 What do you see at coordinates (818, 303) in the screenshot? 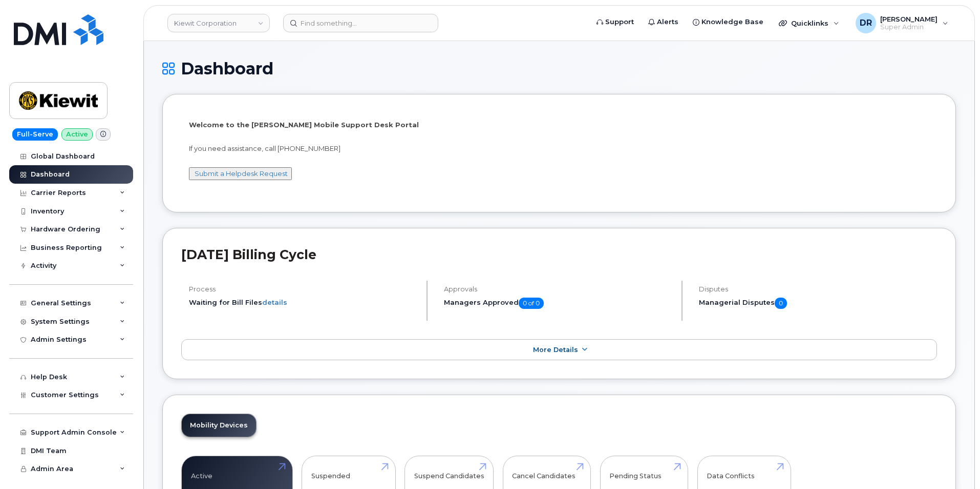
I see `h5: Managerial Disputes` at bounding box center [818, 303].